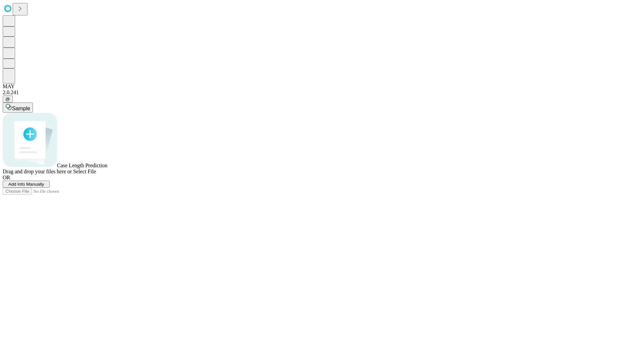 The width and height of the screenshot is (644, 362). Describe the element at coordinates (322, 86) in the screenshot. I see `div: MAY` at that location.